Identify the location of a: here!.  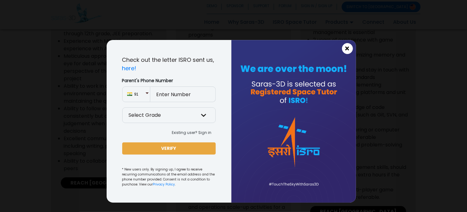
(129, 68).